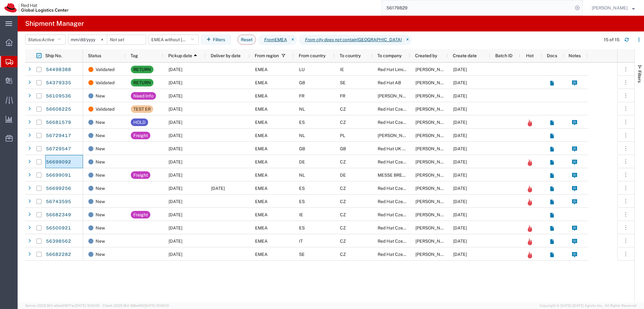  I want to click on i: From city does not contain, so click(331, 40).